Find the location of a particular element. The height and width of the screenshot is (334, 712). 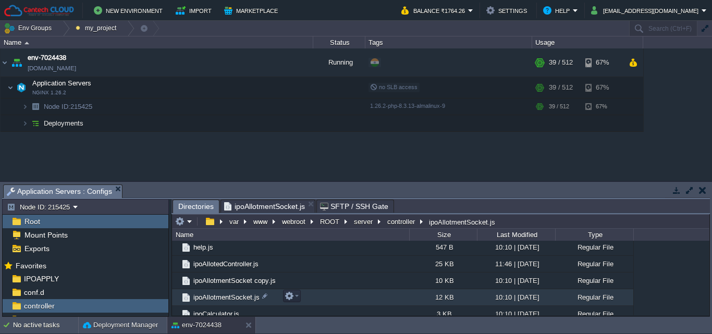

span: cron is located at coordinates (31, 320).